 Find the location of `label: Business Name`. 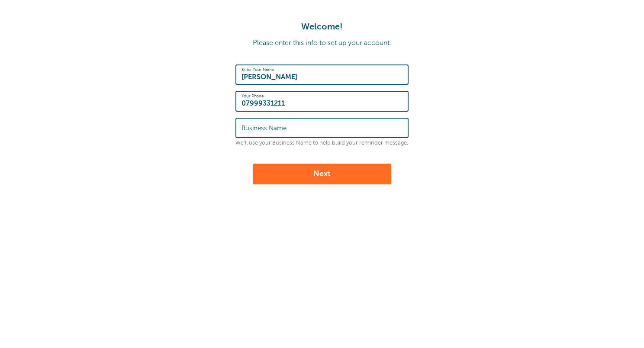

label: Business Name is located at coordinates (264, 128).